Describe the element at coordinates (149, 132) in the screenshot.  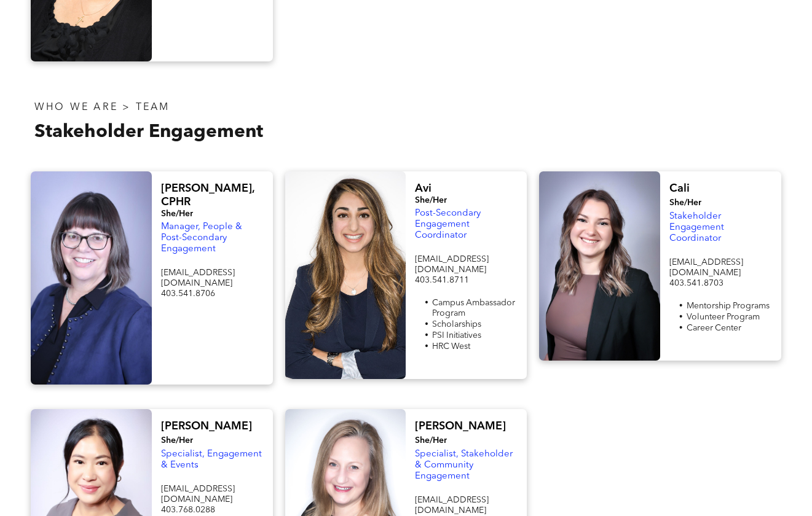
I see `span: Stakeholder Engagement` at that location.